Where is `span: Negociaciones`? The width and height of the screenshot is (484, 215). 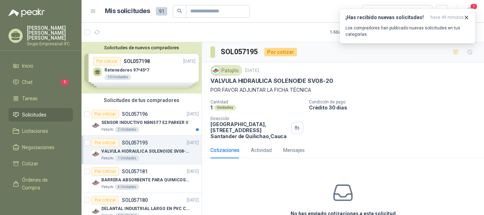 span: Negociaciones is located at coordinates (38, 148).